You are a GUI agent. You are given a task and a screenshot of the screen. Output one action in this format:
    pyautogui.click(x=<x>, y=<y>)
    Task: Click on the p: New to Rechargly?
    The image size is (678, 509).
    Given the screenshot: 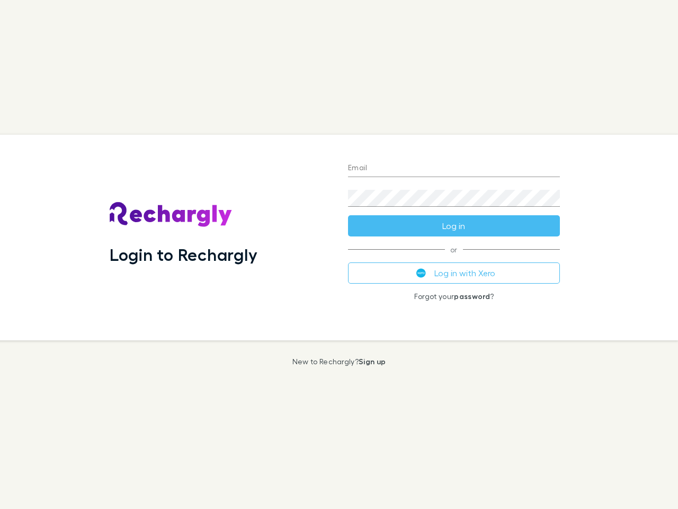 What is the action you would take?
    pyautogui.click(x=339, y=361)
    